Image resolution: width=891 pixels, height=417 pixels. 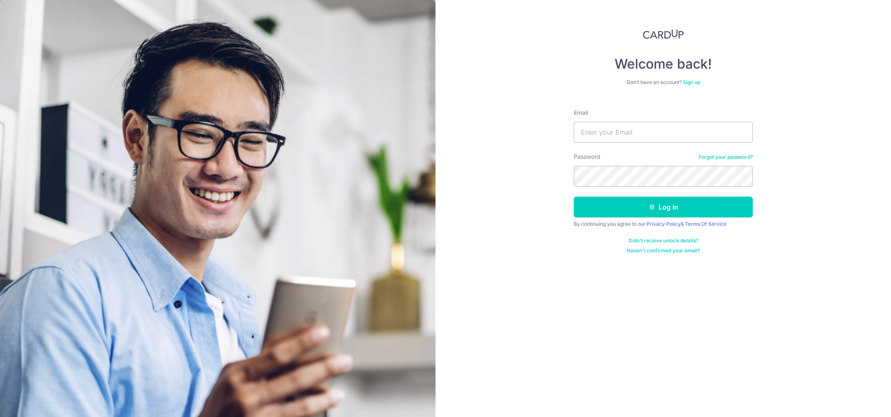 I want to click on img: CardUp Logo, so click(x=663, y=34).